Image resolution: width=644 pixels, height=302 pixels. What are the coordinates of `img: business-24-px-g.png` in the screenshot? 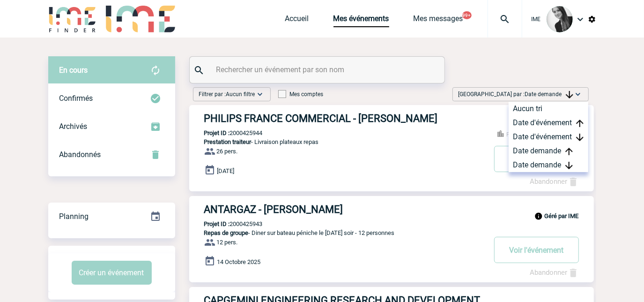 It's located at (501, 134).